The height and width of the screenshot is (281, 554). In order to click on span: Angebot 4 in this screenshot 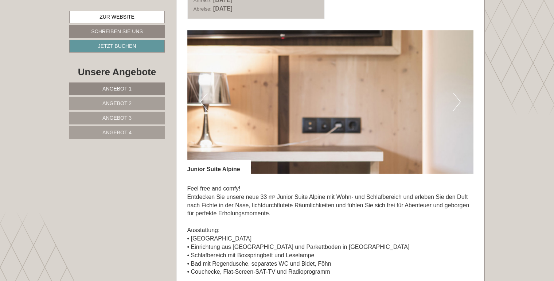, I will do `click(117, 132)`.